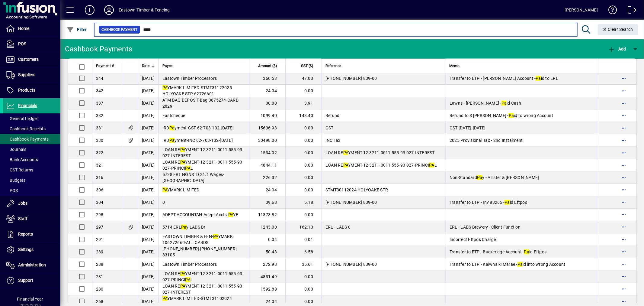 The image size is (644, 306). What do you see at coordinates (330, 128) in the screenshot?
I see `span: GST` at bounding box center [330, 128].